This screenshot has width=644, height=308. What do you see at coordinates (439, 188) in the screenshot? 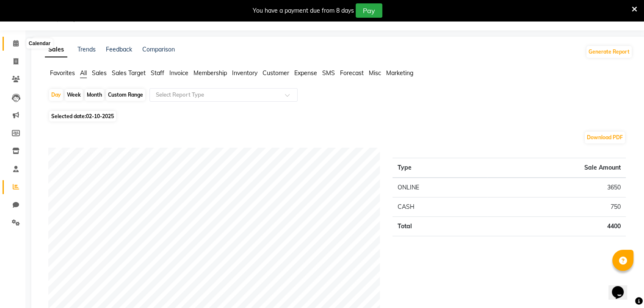
I see `td: ONLINE` at bounding box center [439, 188].